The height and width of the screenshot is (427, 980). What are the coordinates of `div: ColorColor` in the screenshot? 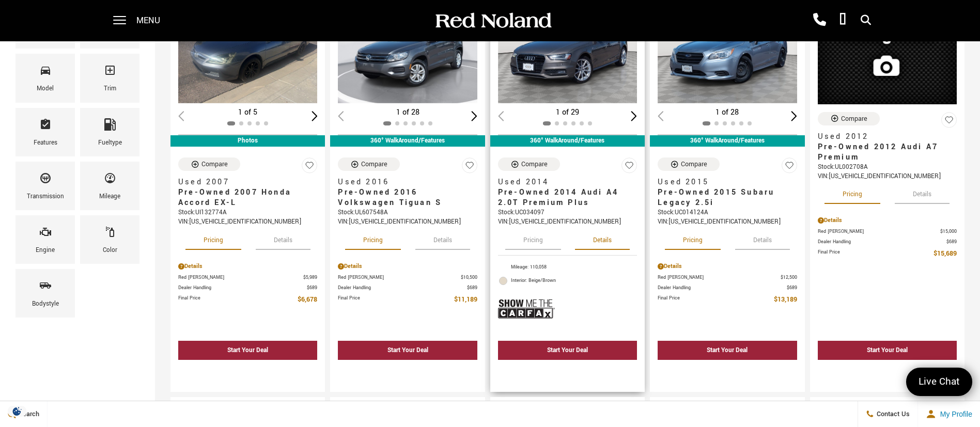 It's located at (110, 239).